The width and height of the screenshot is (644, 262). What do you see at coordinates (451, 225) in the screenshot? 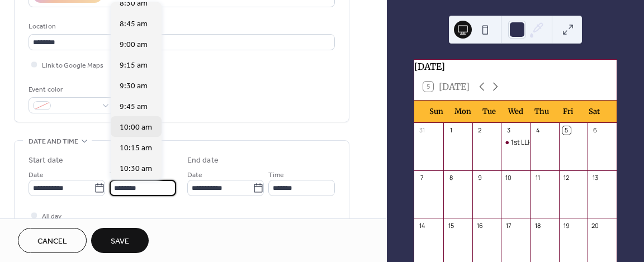
I see `div: 15` at bounding box center [451, 225].